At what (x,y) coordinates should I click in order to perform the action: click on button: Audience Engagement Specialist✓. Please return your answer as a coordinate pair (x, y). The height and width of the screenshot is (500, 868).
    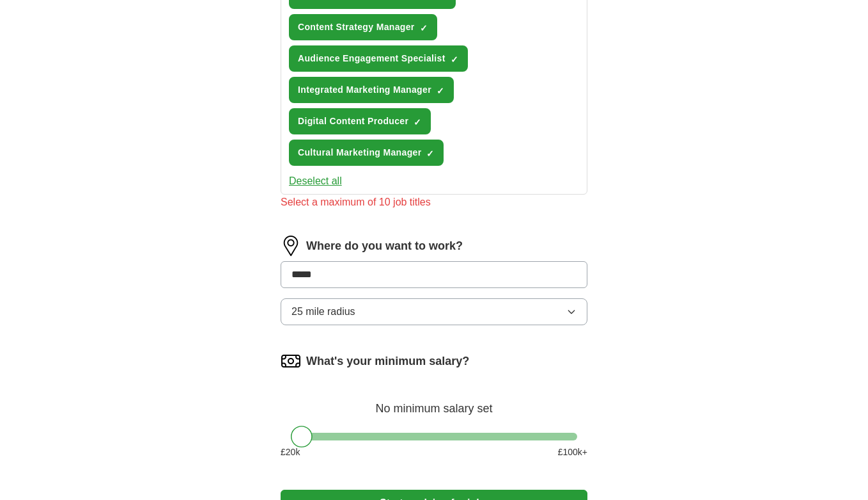
    Looking at the image, I should click on (378, 59).